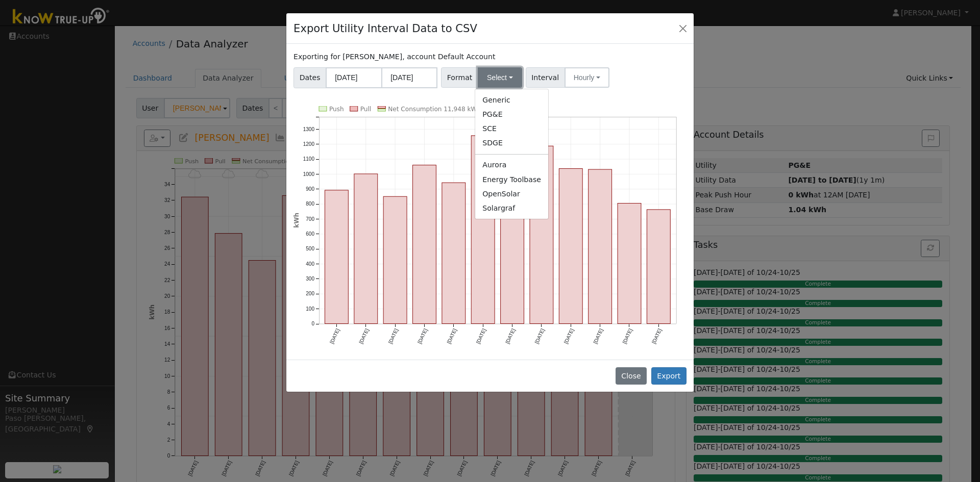 The image size is (980, 482). What do you see at coordinates (434, 109) in the screenshot?
I see `text: Net Consumption 11,948 kWh` at bounding box center [434, 109].